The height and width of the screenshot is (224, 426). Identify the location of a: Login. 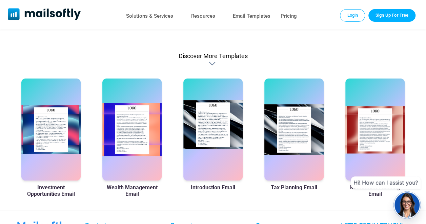
(353, 15).